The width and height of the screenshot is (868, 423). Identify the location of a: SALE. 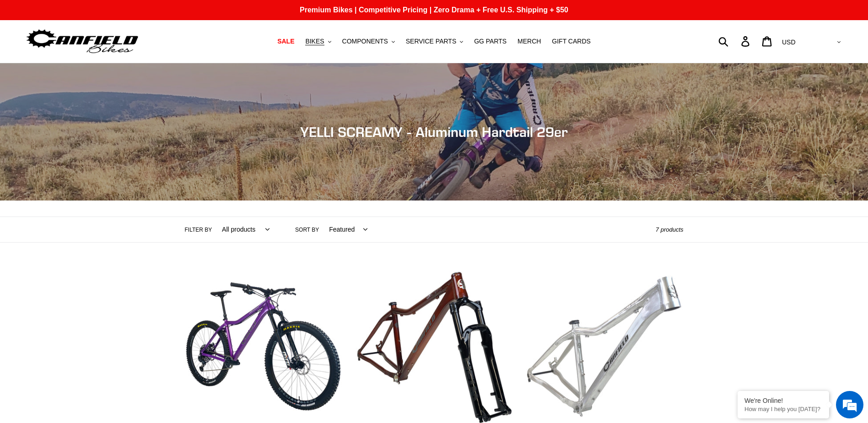
(285, 41).